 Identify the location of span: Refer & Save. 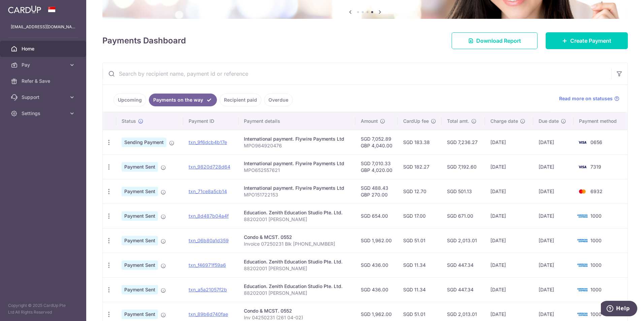
(44, 81).